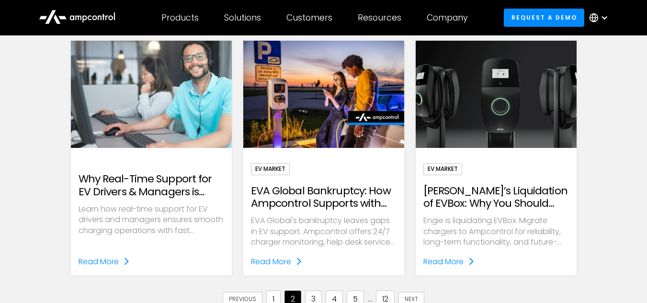  What do you see at coordinates (324, 197) in the screenshot?
I see `h2: EVA Global Bankruptcy: How Ampcontrol Supports with 24/7 Services` at bounding box center [324, 197].